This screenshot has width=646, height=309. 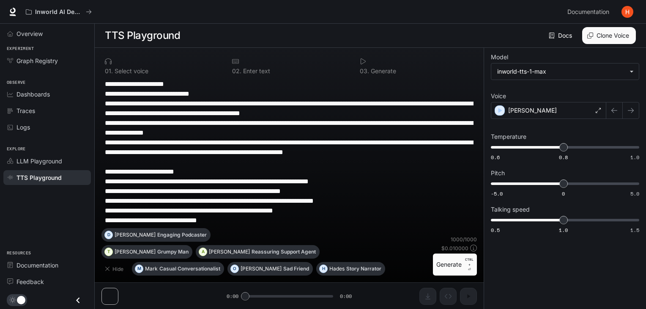 I want to click on span: 0, so click(x=563, y=193).